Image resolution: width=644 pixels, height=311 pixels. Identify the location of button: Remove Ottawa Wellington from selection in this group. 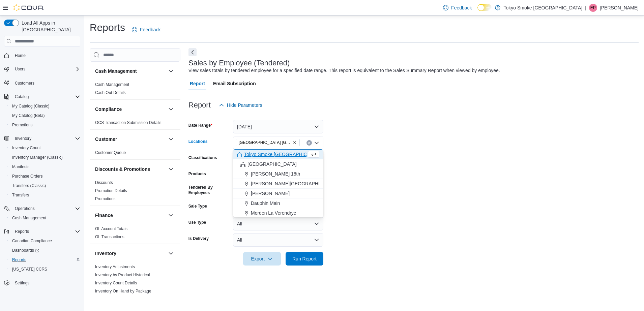
(295, 143).